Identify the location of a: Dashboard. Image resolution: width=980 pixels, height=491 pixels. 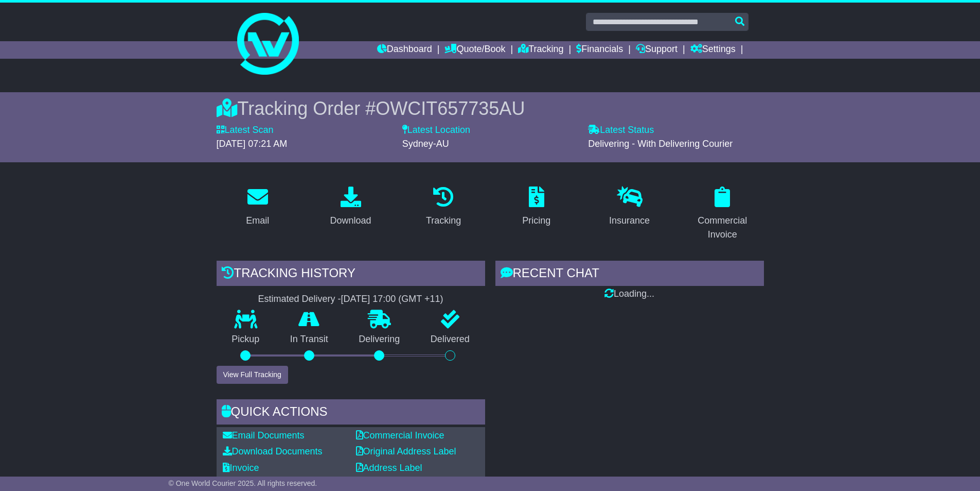
(405, 50).